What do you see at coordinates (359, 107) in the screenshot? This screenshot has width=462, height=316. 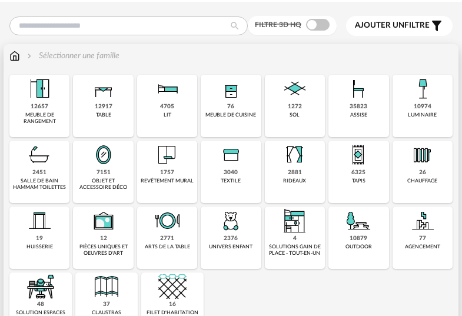 I see `div: 35823` at bounding box center [359, 107].